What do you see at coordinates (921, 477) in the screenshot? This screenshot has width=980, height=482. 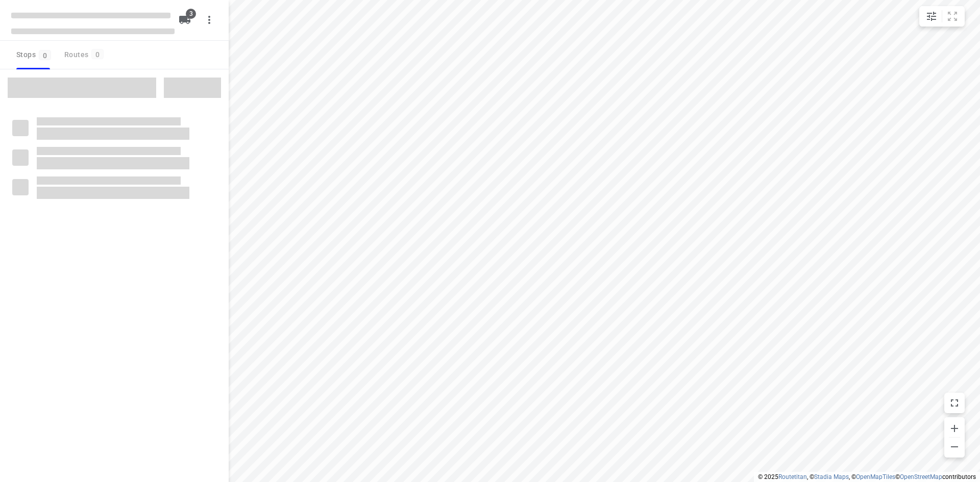 I see `a: OpenStreetMap` at bounding box center [921, 477].